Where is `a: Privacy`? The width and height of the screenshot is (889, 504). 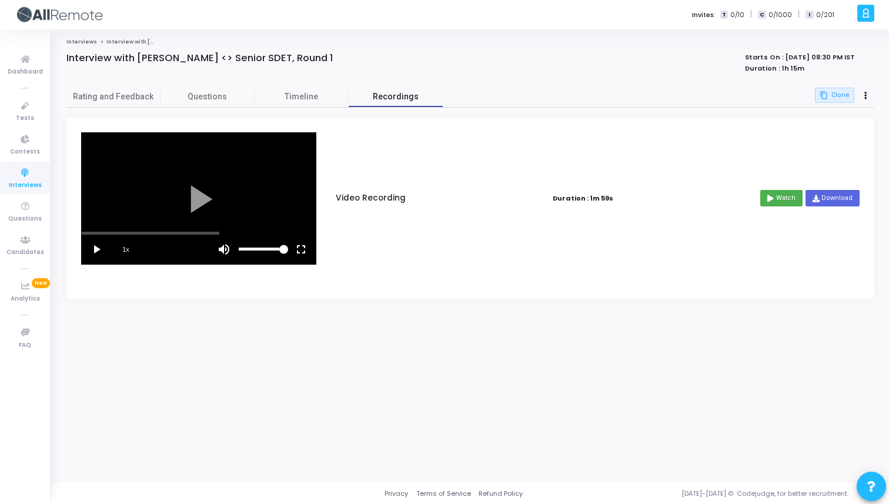
a: Privacy is located at coordinates (397, 494).